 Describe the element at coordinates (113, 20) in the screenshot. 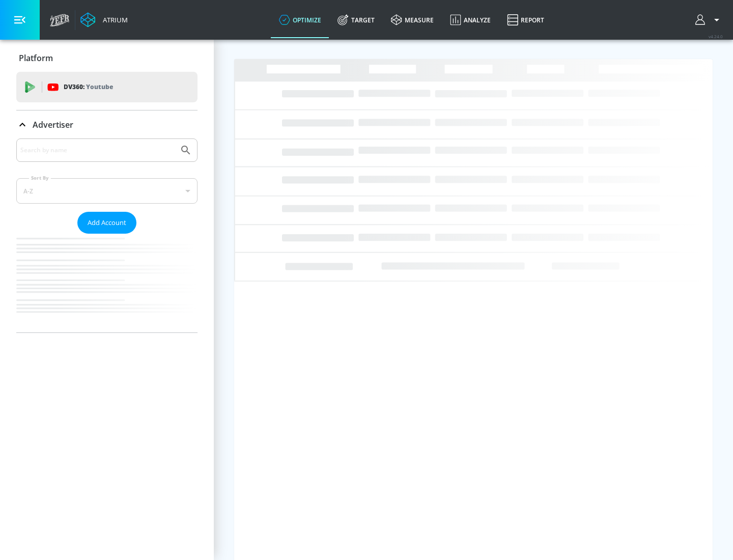

I see `div: Atrium` at that location.